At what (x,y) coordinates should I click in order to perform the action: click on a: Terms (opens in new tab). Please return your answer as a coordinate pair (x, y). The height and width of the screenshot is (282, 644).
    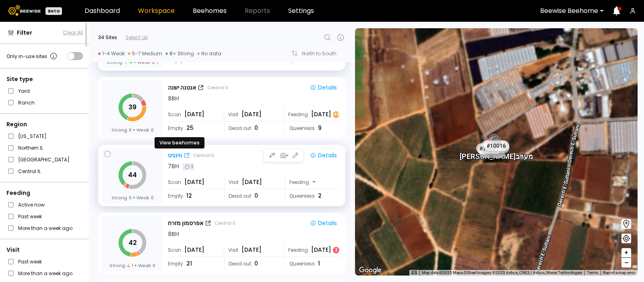
    Looking at the image, I should click on (593, 272).